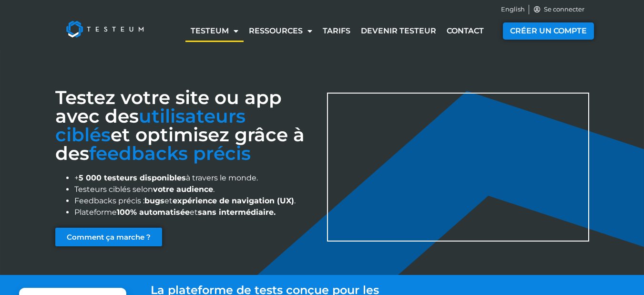 This screenshot has width=644, height=295. I want to click on span: feedbacks précis, so click(170, 153).